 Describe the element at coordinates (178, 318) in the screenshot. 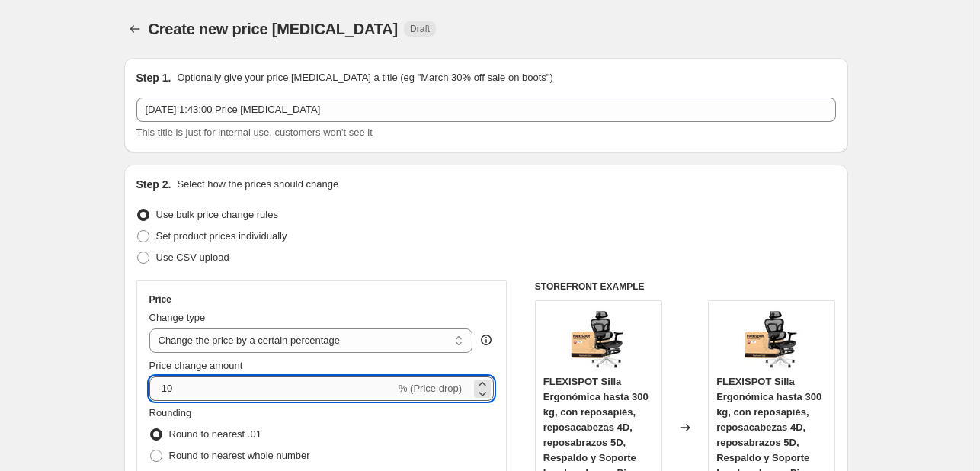

I see `span: Change type` at that location.